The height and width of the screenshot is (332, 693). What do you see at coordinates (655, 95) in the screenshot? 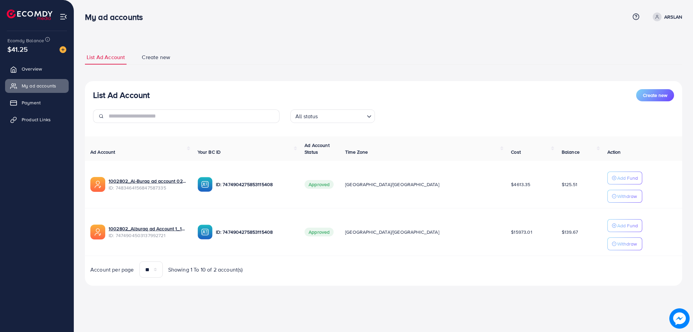
I see `button: Create new` at bounding box center [655, 95].